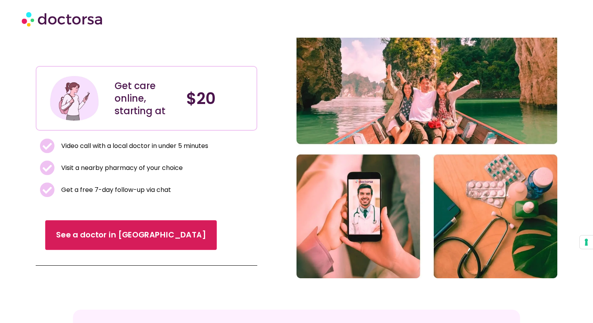  Describe the element at coordinates (121, 168) in the screenshot. I see `span: Visit a nearby pharmacy of your choice` at that location.